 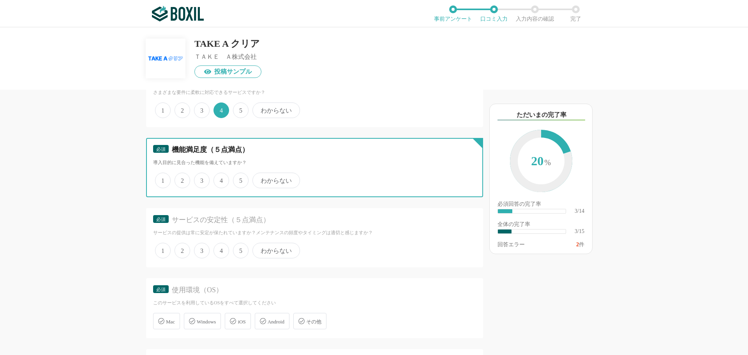 What do you see at coordinates (580, 245) in the screenshot?
I see `div: 件` at bounding box center [580, 245].